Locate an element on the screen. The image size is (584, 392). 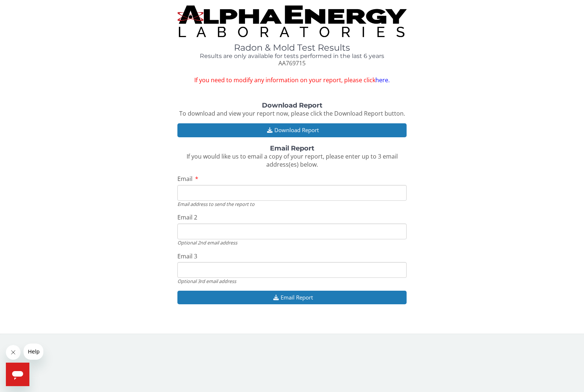
div: Email address to send the report to is located at coordinates (292, 204).